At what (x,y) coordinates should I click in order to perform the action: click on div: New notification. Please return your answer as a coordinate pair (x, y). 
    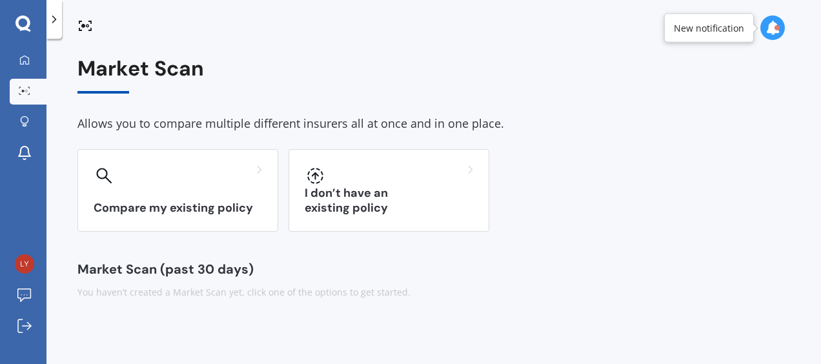
    Looking at the image, I should click on (709, 28).